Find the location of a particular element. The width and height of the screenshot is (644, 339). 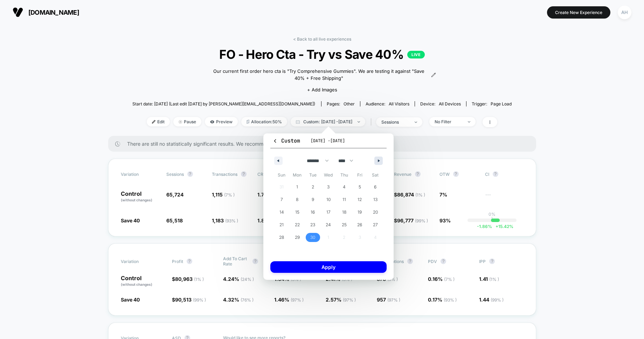

span: 30 is located at coordinates (313, 238).